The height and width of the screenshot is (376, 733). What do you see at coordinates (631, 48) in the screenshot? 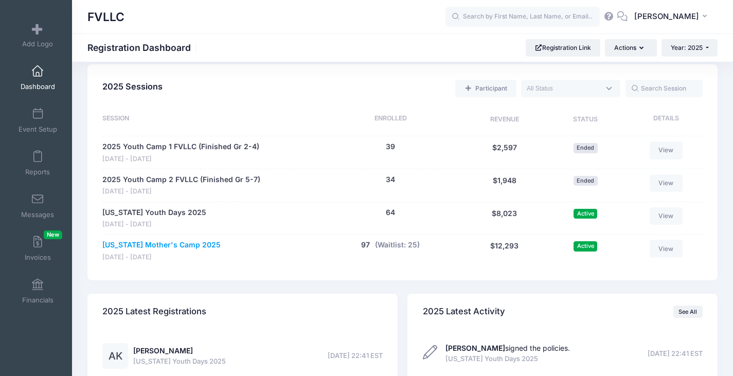
I see `button: Actions` at bounding box center [631, 48].